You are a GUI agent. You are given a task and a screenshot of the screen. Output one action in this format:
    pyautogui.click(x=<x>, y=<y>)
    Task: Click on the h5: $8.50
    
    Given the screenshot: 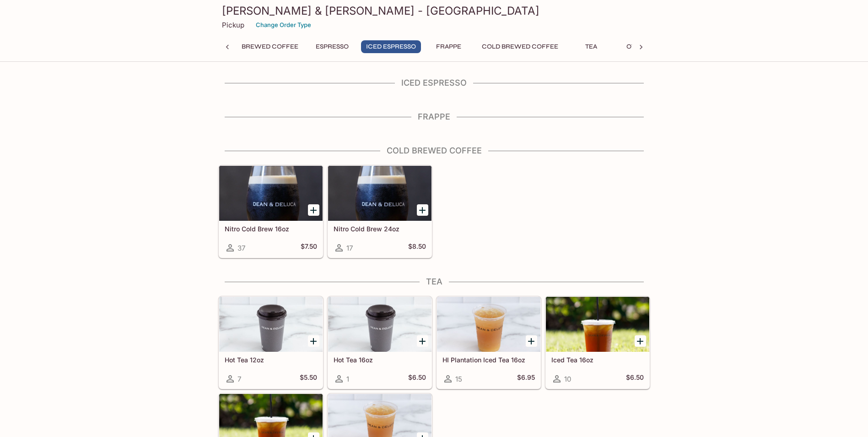 What is the action you would take?
    pyautogui.click(x=417, y=247)
    